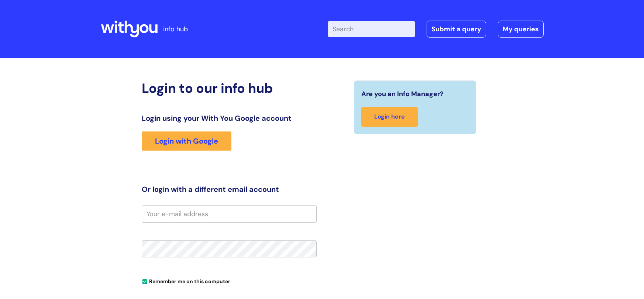  I want to click on a: Login here, so click(389, 117).